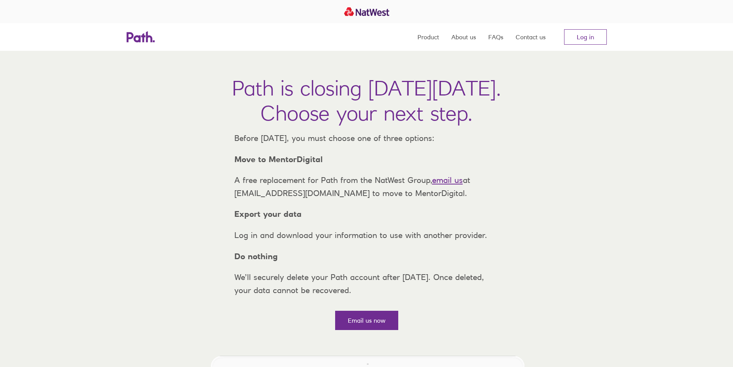 The width and height of the screenshot is (733, 367). What do you see at coordinates (428, 37) in the screenshot?
I see `a: Product` at bounding box center [428, 37].